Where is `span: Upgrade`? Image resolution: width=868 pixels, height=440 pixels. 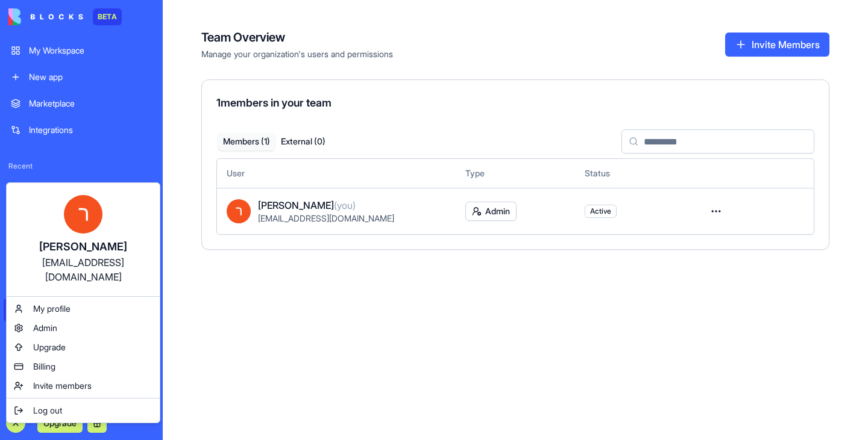 span: Upgrade is located at coordinates (49, 347).